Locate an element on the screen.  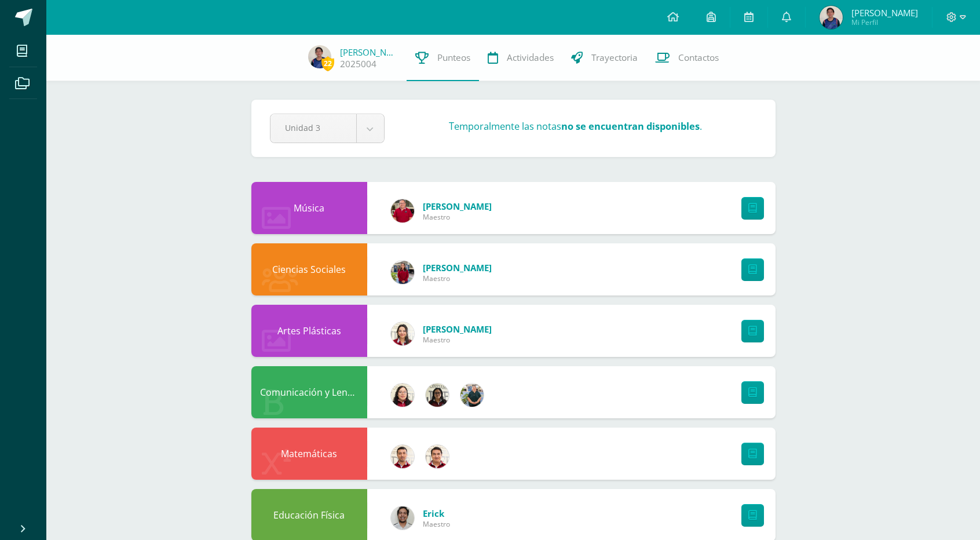
span: Trayectoria is located at coordinates (614, 58).